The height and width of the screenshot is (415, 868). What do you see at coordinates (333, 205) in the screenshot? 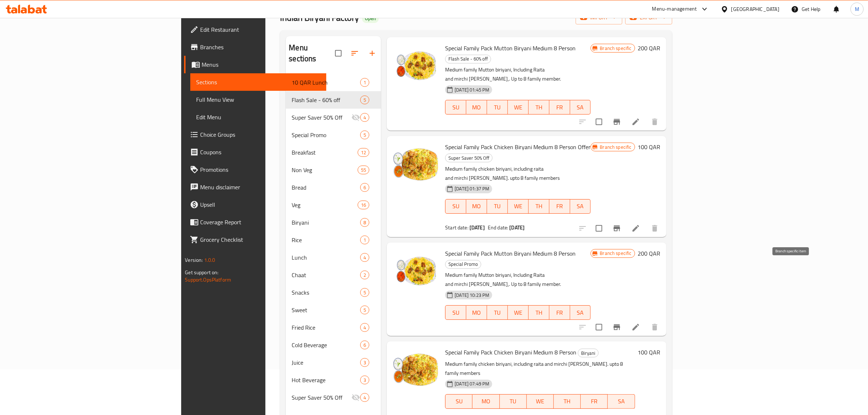
I see `div: Veg16` at bounding box center [333, 205].